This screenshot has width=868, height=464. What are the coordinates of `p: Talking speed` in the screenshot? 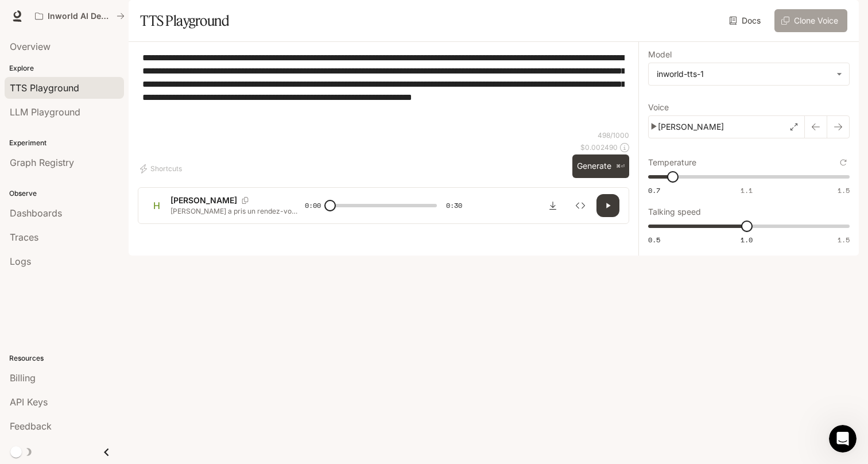 It's located at (675, 212).